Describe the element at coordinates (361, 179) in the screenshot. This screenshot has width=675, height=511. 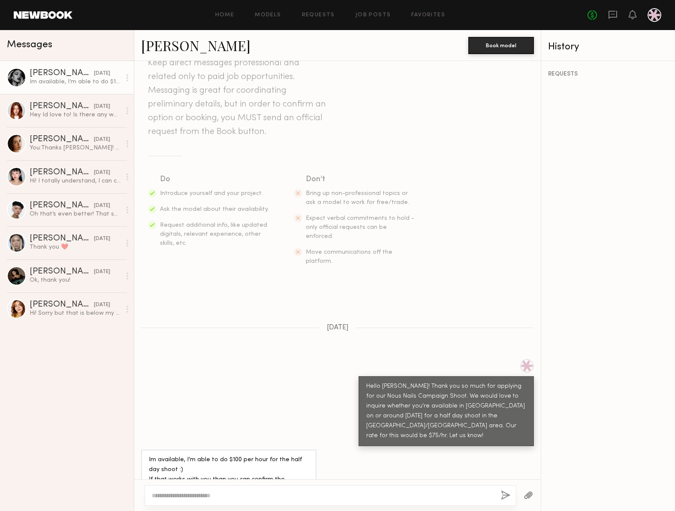
I see `div: Don’t` at that location.